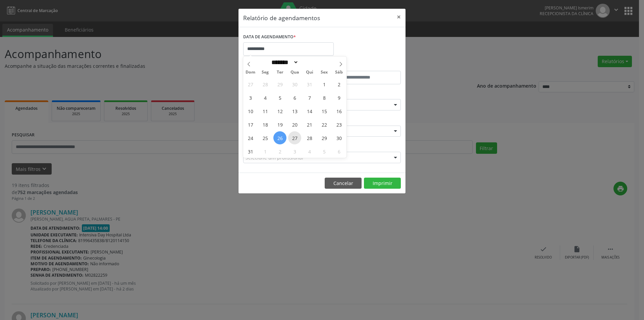 The height and width of the screenshot is (320, 644). Describe the element at coordinates (265, 84) in the screenshot. I see `span: Julho 28, 2025` at that location.